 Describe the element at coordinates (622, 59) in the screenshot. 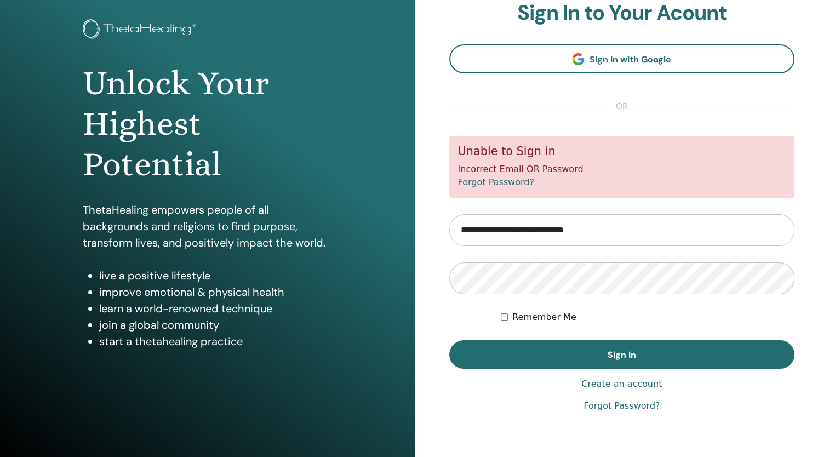

I see `a: Sign In with Google` at that location.